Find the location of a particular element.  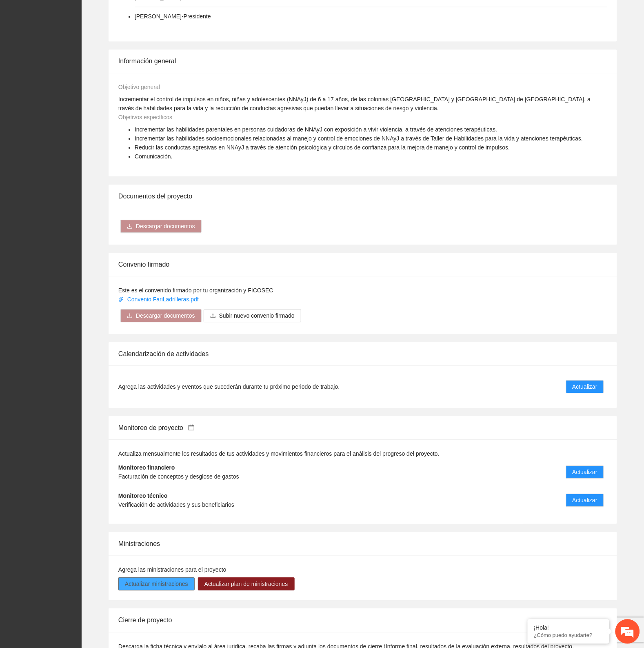

span: Incrementar las habilidades parentales en personas cuidadoras de NNAyJ con exposición a vivir vio... is located at coordinates (316, 130).